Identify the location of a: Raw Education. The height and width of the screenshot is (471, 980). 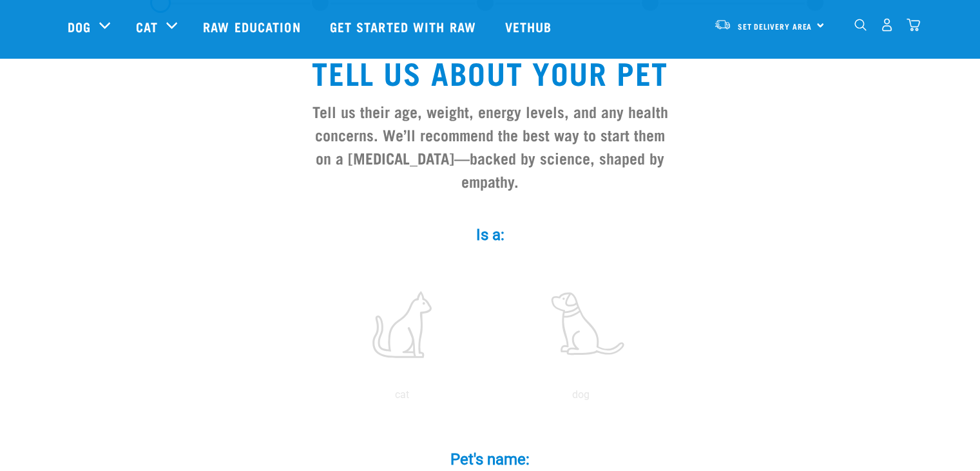
(253, 27).